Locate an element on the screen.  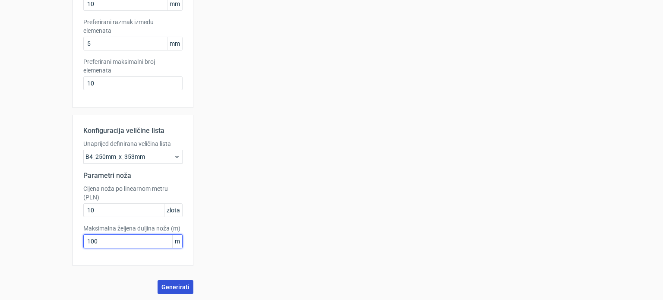
font: B4_250mm_x_353mm is located at coordinates (115, 157).